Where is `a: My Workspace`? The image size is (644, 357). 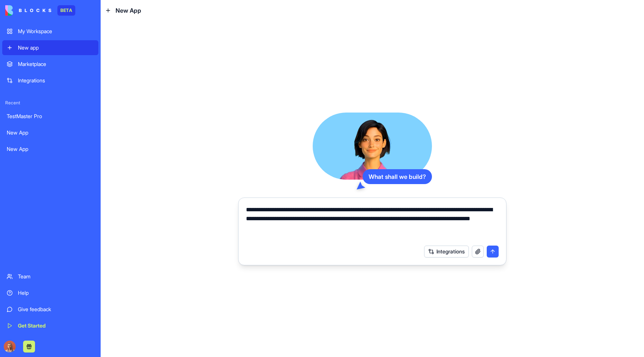 a: My Workspace is located at coordinates (50, 31).